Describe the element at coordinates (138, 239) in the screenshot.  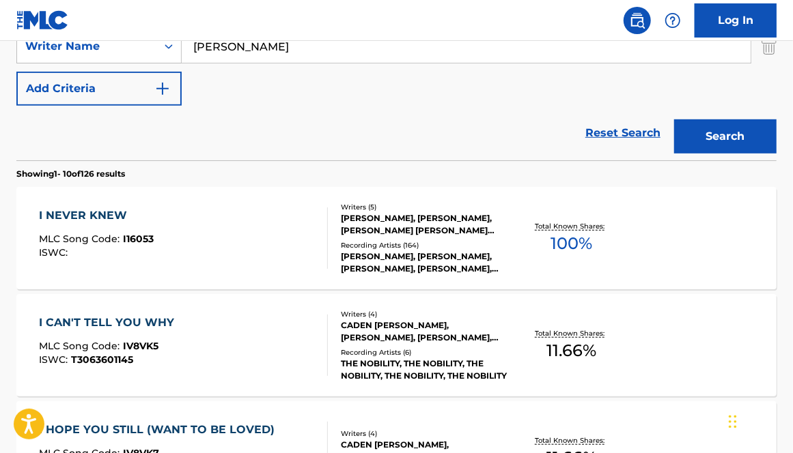
I see `span: I16053` at that location.